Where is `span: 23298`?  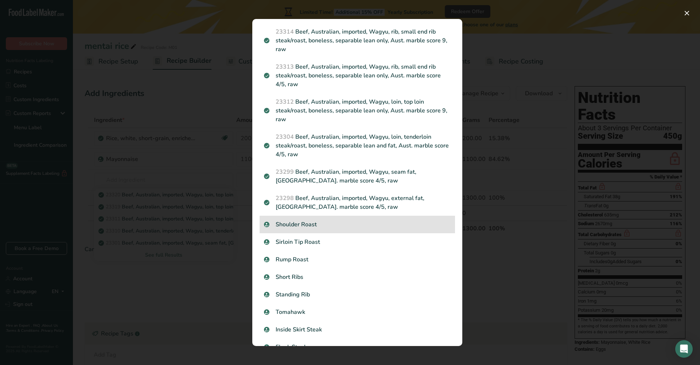 span: 23298 is located at coordinates (285, 198).